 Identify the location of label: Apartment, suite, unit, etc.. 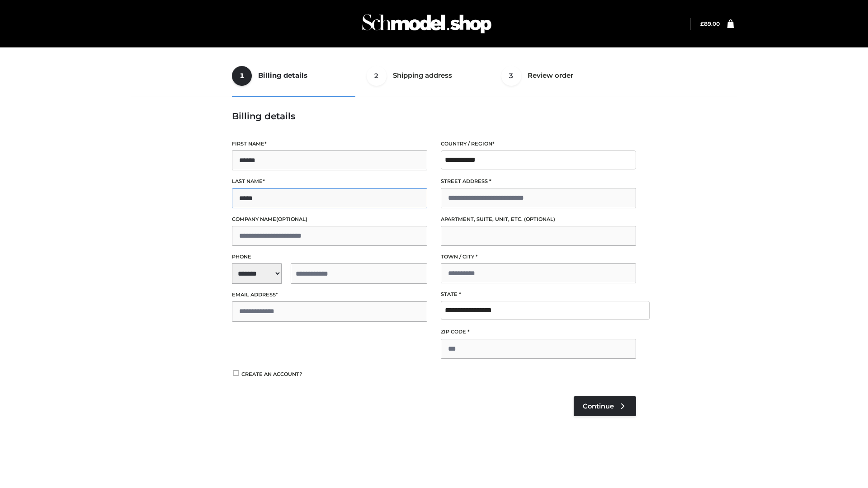
(538, 219).